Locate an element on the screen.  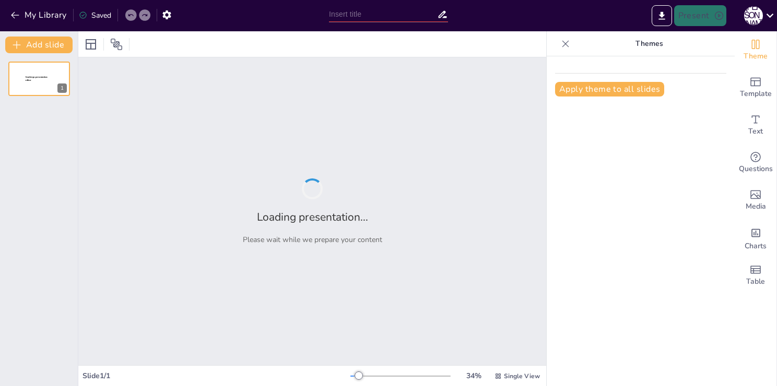
div: Change the overall theme is located at coordinates (755, 50).